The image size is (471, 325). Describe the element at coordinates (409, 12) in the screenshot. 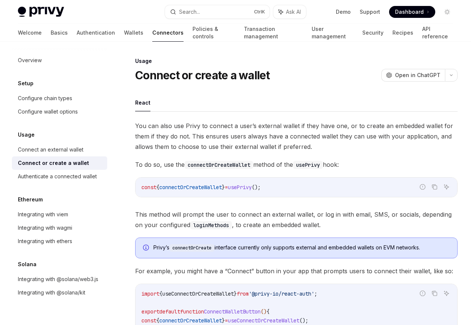

I see `span: Dashboard` at that location.